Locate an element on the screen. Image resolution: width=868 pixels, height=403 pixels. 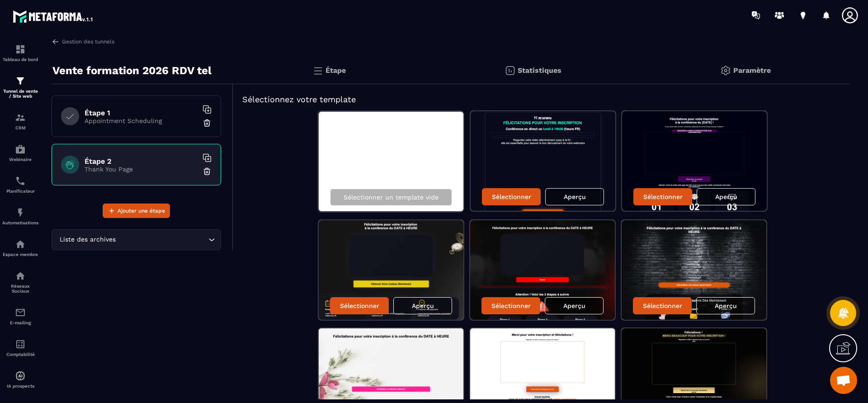
p: Tunnel de vente / Site web is located at coordinates (21, 94).